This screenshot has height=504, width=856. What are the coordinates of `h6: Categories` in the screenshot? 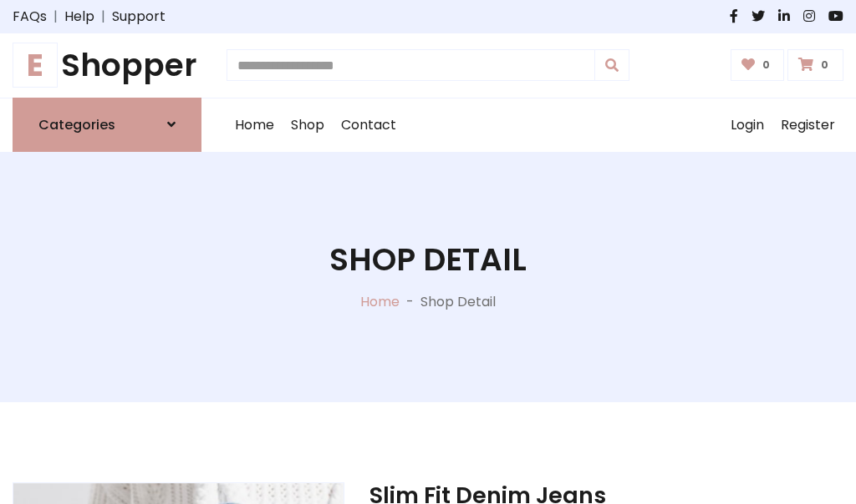 It's located at (77, 125).